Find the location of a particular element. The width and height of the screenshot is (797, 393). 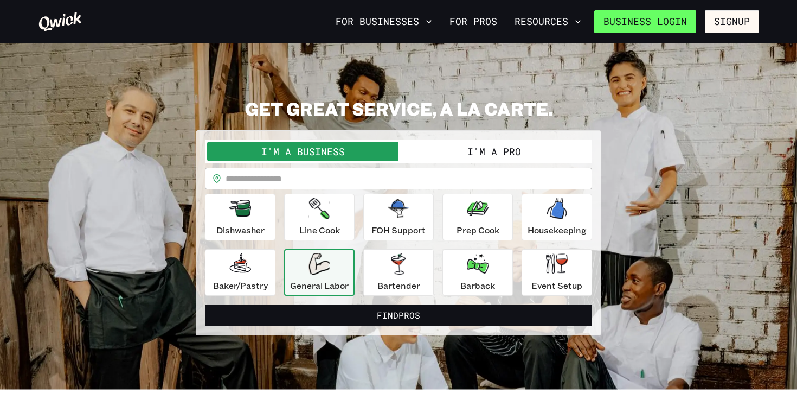

button: For Businesses is located at coordinates (384, 22).